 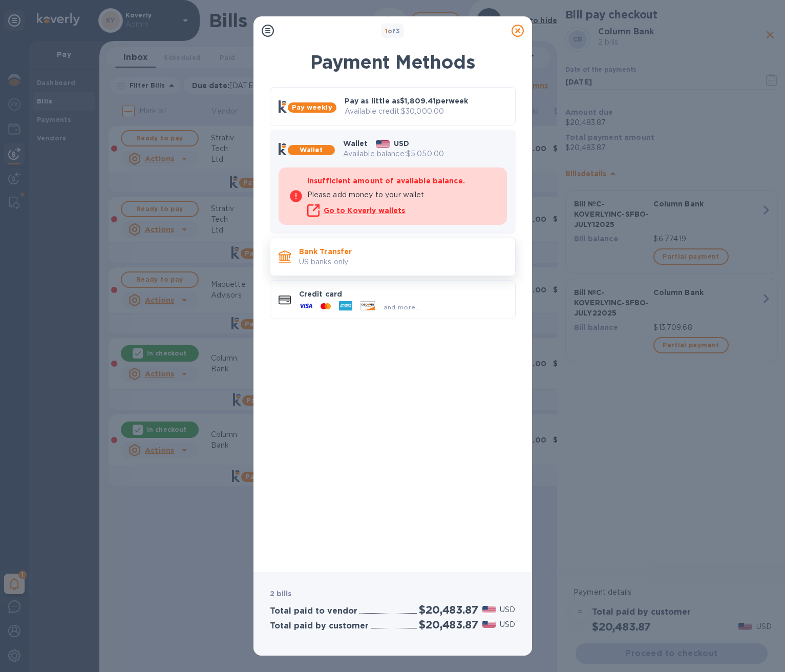 What do you see at coordinates (314, 611) in the screenshot?
I see `h3: Total paid to vendor` at bounding box center [314, 611].